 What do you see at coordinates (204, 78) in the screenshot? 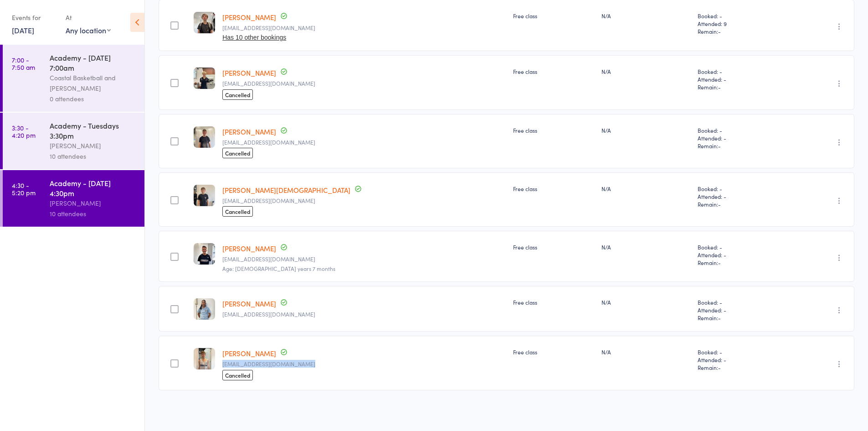
I see `img: image1756797834.png` at bounding box center [204, 78].